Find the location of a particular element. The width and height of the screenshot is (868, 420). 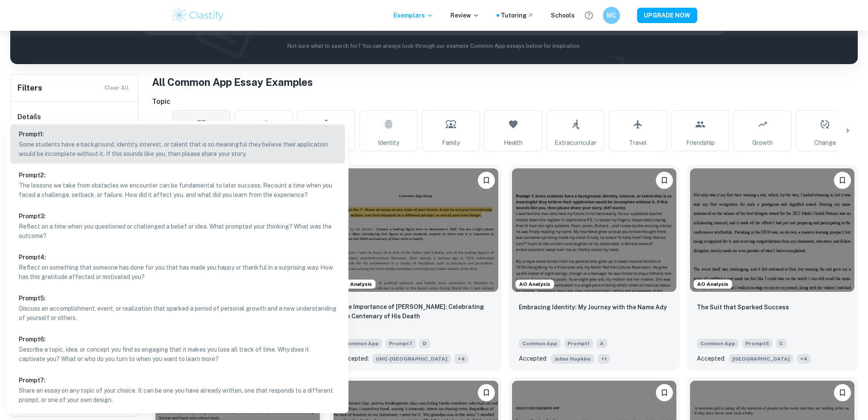

p: Some students have a background, identity, interest, or talent that is so meaningful they believe... is located at coordinates (177, 149).